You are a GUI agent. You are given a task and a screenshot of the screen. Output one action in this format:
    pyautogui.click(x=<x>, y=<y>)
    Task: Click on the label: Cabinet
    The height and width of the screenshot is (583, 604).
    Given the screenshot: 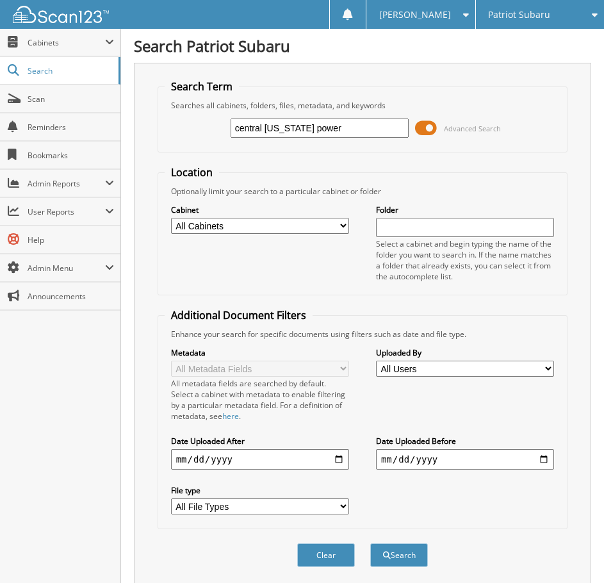 What is the action you would take?
    pyautogui.click(x=260, y=210)
    